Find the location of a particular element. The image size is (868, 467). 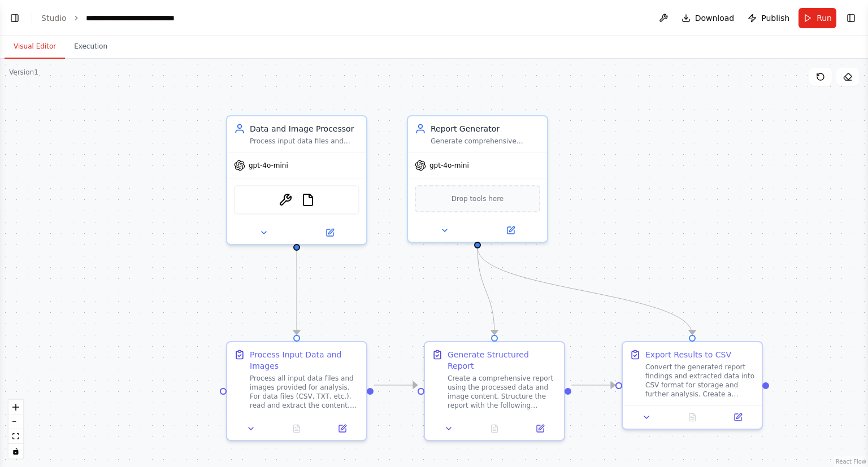

img: FileReadTool is located at coordinates (308, 200).